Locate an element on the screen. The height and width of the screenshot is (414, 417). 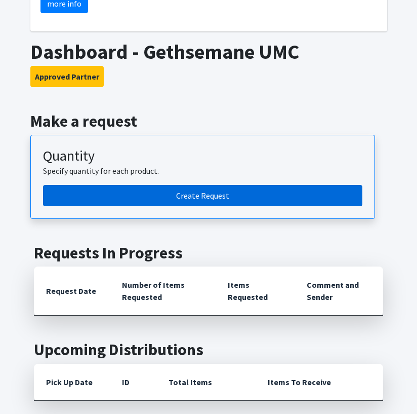
h2: Make a request is located at coordinates (209, 121).